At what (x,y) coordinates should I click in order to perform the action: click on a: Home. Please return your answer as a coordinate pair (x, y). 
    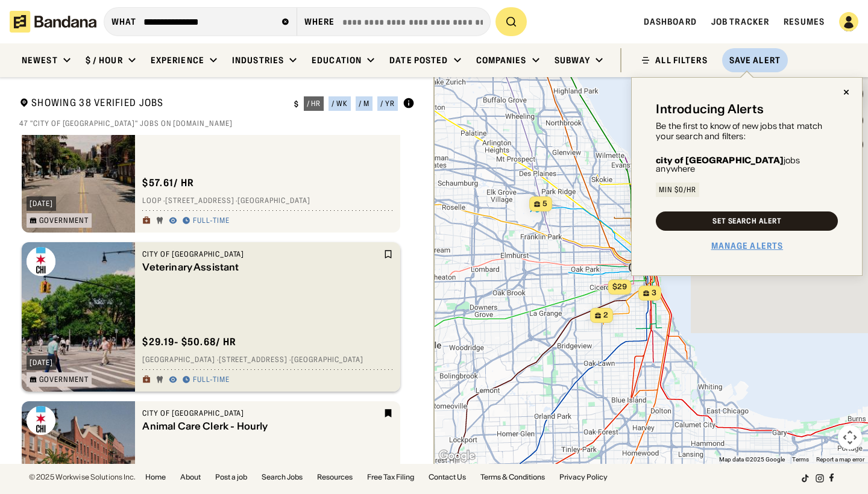
    Looking at the image, I should click on (156, 478).